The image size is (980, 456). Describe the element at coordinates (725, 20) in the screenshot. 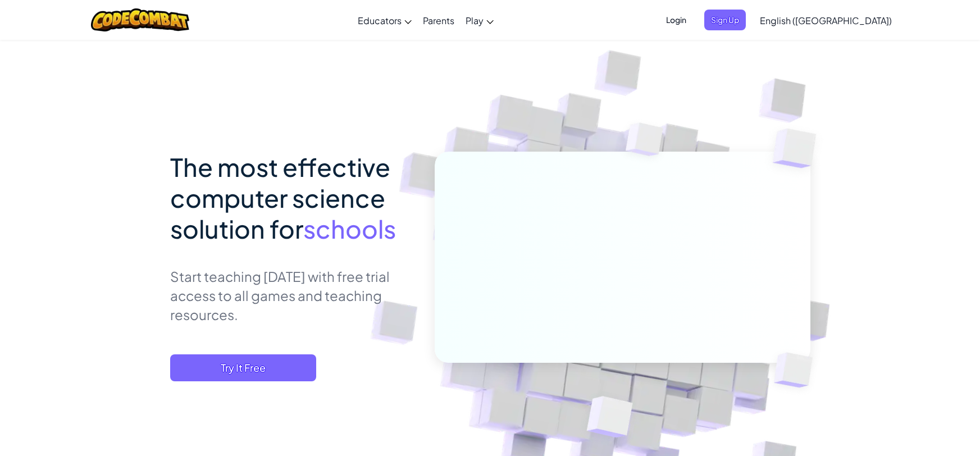

I see `button: Sign Up` at that location.